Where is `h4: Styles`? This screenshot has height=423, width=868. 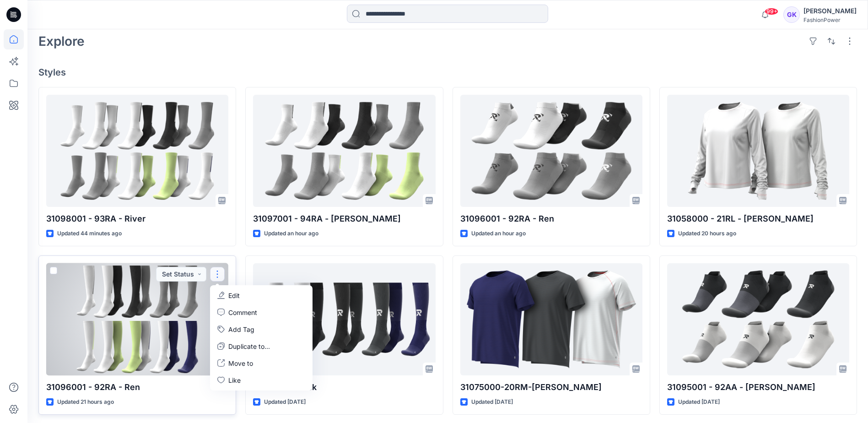 h4: Styles is located at coordinates (448, 73).